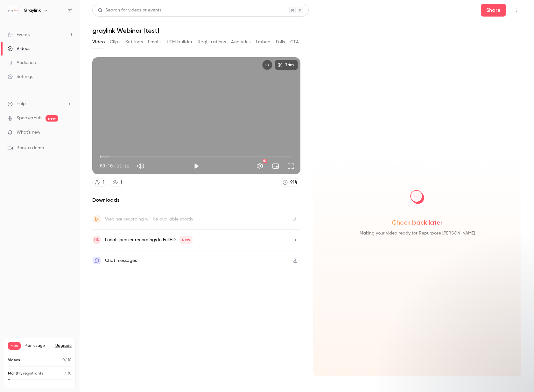 The height and width of the screenshot is (392, 534). I want to click on p: Monthly registrants, so click(25, 374).